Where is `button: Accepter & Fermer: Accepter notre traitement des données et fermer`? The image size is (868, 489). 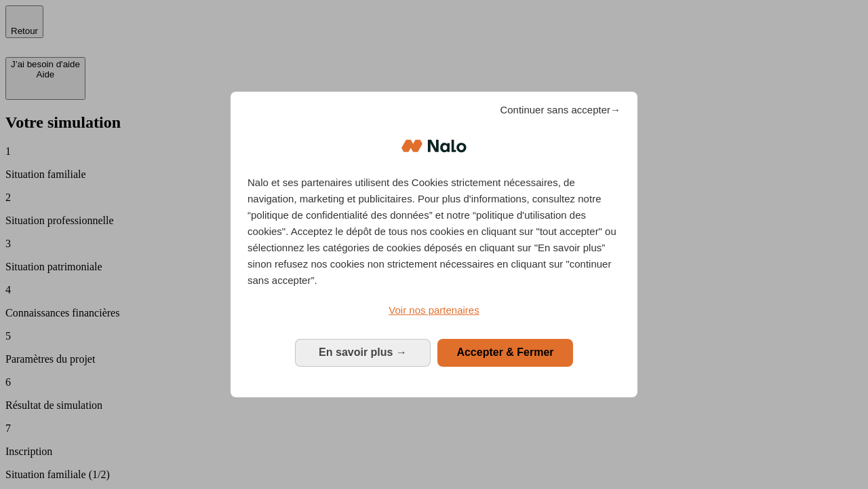
button: Accepter & Fermer: Accepter notre traitement des données et fermer is located at coordinates (506, 352).